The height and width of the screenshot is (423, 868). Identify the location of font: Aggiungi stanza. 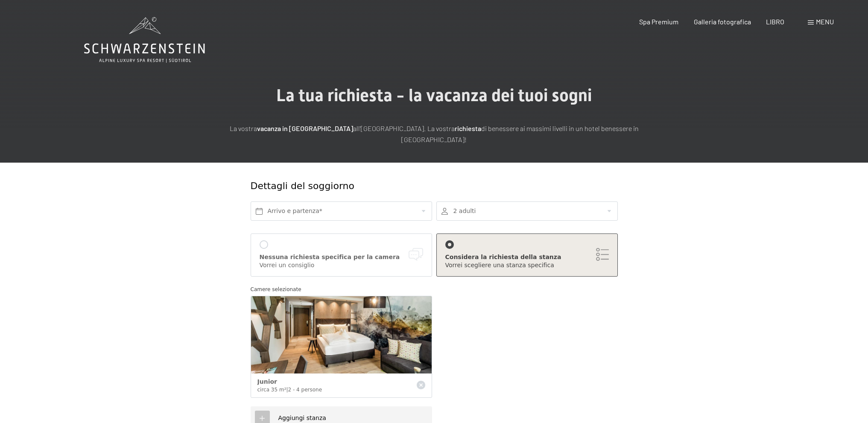
(302, 418).